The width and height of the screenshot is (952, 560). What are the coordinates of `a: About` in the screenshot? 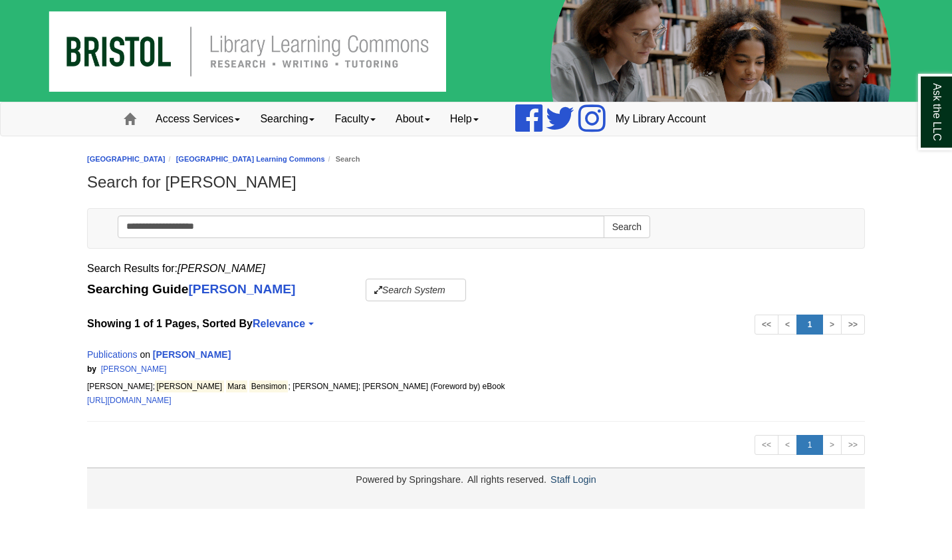 It's located at (412, 119).